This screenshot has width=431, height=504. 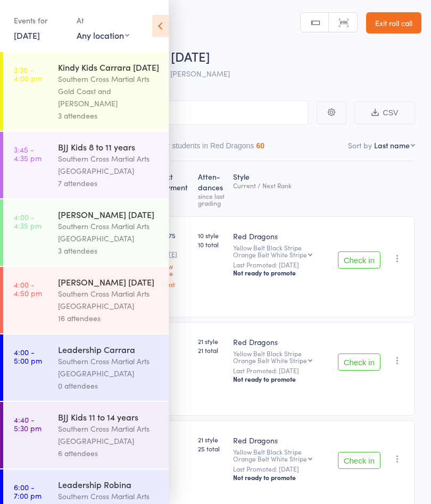 What do you see at coordinates (109, 318) in the screenshot?
I see `div: 16 attendees` at bounding box center [109, 318].